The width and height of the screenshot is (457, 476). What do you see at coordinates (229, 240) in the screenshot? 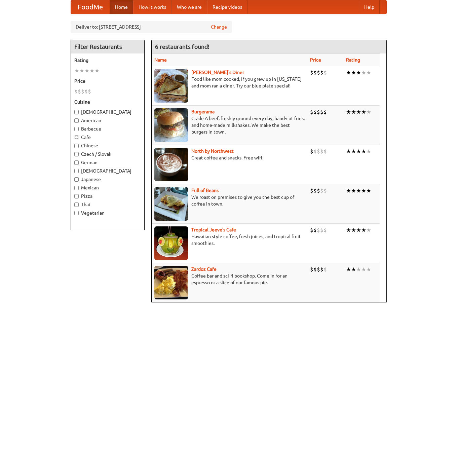
I see `p: Hawaiian style coffee, fresh juices, and tropical fruit smoothies.` at bounding box center [229, 240].